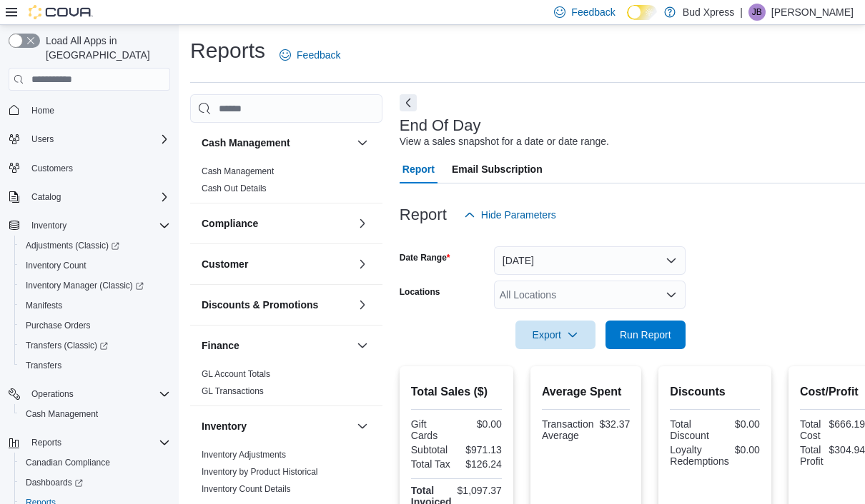 This screenshot has height=504, width=865. What do you see at coordinates (67, 346) in the screenshot?
I see `span: Transfers (Classic)` at bounding box center [67, 346].